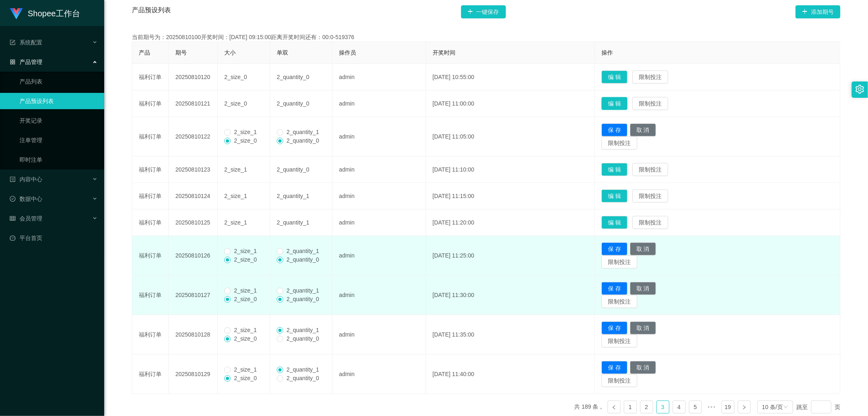 This screenshot has height=416, width=868. What do you see at coordinates (663, 406) in the screenshot?
I see `a: 3` at bounding box center [663, 406].